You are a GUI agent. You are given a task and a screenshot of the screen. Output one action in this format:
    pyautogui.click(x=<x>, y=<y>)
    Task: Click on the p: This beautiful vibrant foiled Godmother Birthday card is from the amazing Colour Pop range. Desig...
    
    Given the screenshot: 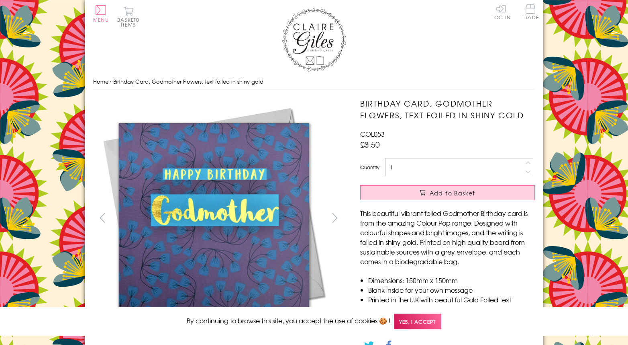 What is the action you would take?
    pyautogui.click(x=447, y=237)
    